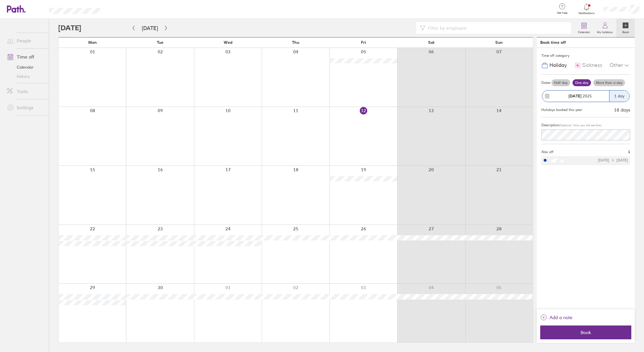 The image size is (644, 352). Describe the element at coordinates (548, 152) in the screenshot. I see `span: Also off` at that location.